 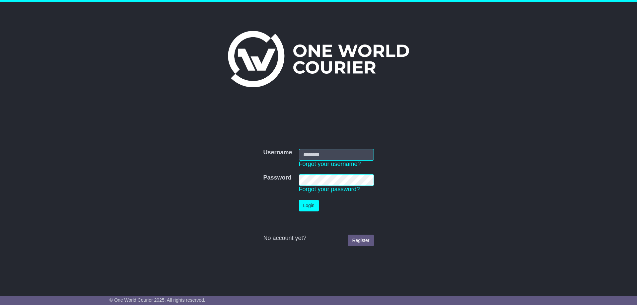 I want to click on a: Forgot your username?, so click(x=330, y=164).